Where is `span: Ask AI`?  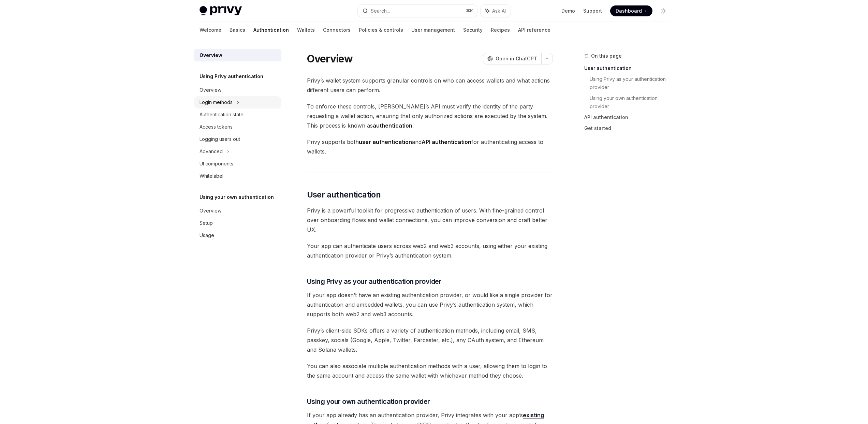 span: Ask AI is located at coordinates (499, 11).